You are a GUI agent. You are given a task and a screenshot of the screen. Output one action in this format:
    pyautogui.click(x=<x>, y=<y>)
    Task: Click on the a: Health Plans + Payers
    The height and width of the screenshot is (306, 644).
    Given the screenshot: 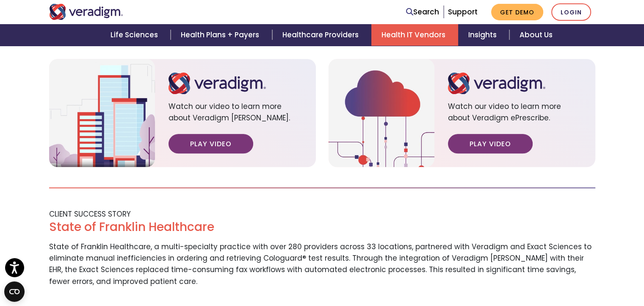 What is the action you would take?
    pyautogui.click(x=221, y=35)
    